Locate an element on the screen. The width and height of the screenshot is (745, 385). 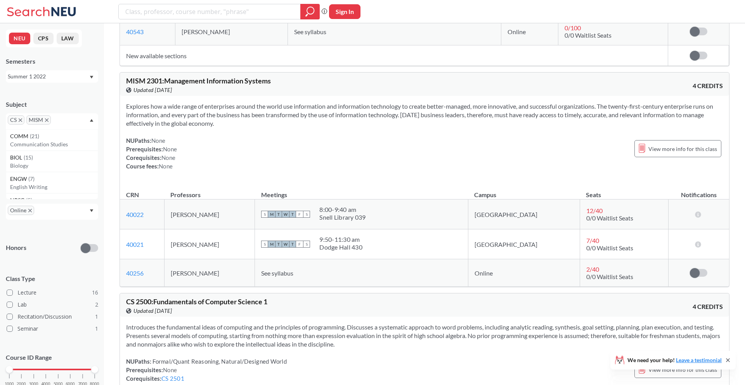
a: 40021 is located at coordinates (135, 244).